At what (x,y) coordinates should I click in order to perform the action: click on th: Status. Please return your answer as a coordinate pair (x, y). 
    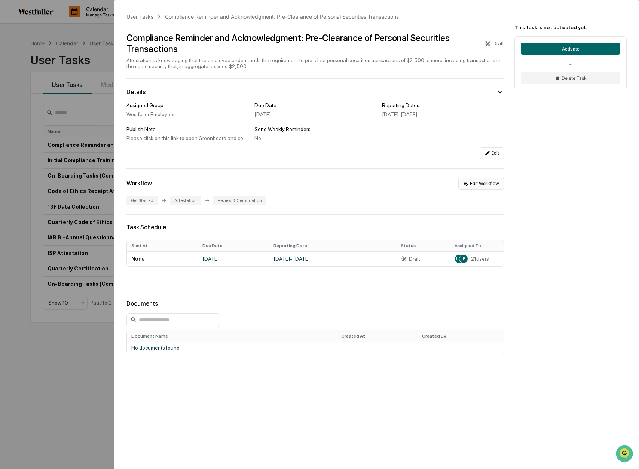
    Looking at the image, I should click on (423, 246).